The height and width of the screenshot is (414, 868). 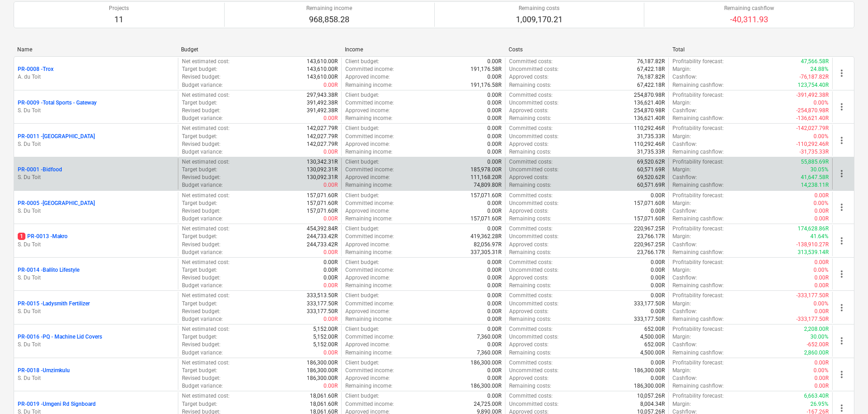 I want to click on p: Profitability forecast :, so click(x=698, y=262).